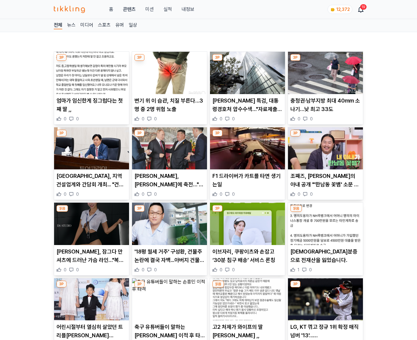 This screenshot has width=417, height=340. Describe the element at coordinates (248, 180) in the screenshot. I see `p: F1 드라이버가 카트를 타면 생기는일` at that location.